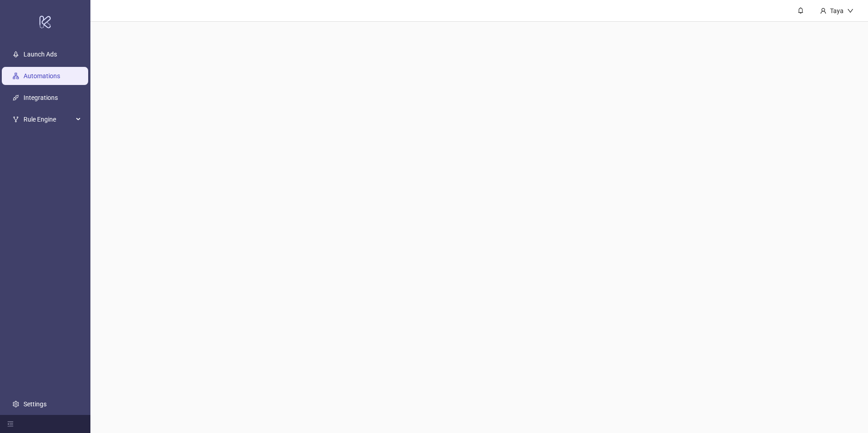  What do you see at coordinates (11, 424) in the screenshot?
I see `span: menu-fold` at bounding box center [11, 424].